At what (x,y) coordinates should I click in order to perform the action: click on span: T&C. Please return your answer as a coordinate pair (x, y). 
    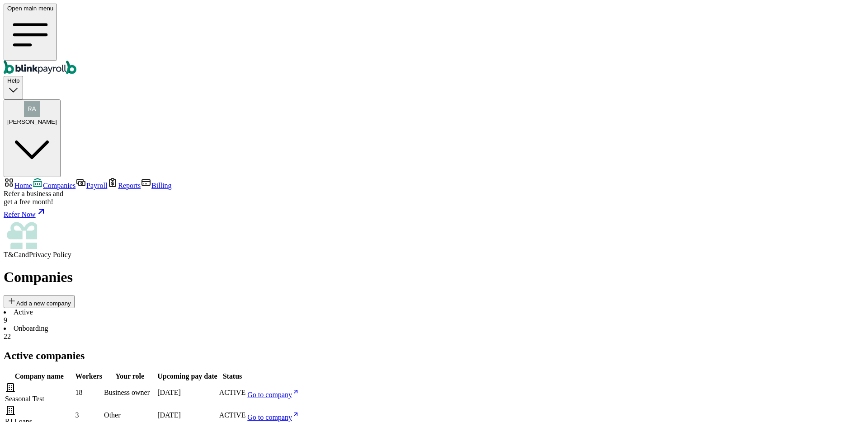
    Looking at the image, I should click on (11, 254).